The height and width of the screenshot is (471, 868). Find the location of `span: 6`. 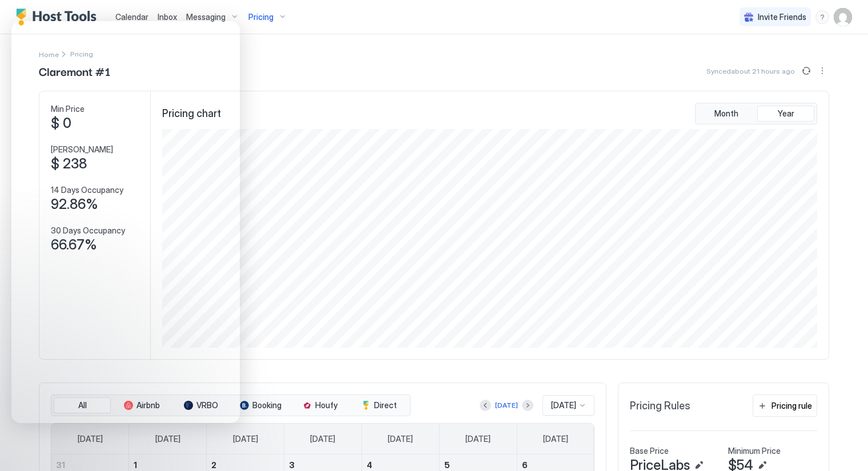

span: 6 is located at coordinates (525, 464).